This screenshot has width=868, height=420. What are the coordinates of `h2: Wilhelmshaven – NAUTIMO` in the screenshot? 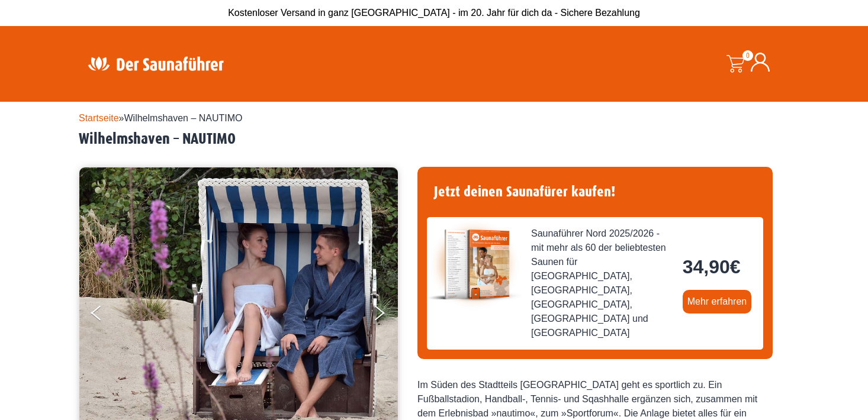 It's located at (434, 139).